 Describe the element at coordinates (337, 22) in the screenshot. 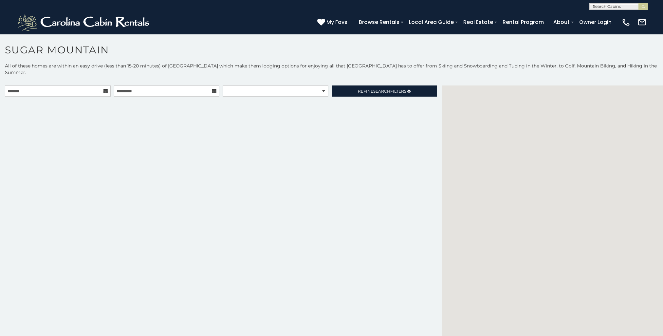

I see `span: My Favs` at that location.